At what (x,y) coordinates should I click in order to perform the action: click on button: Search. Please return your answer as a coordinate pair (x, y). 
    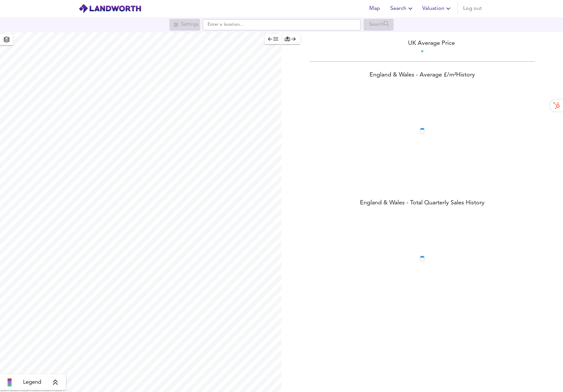
    Looking at the image, I should click on (402, 8).